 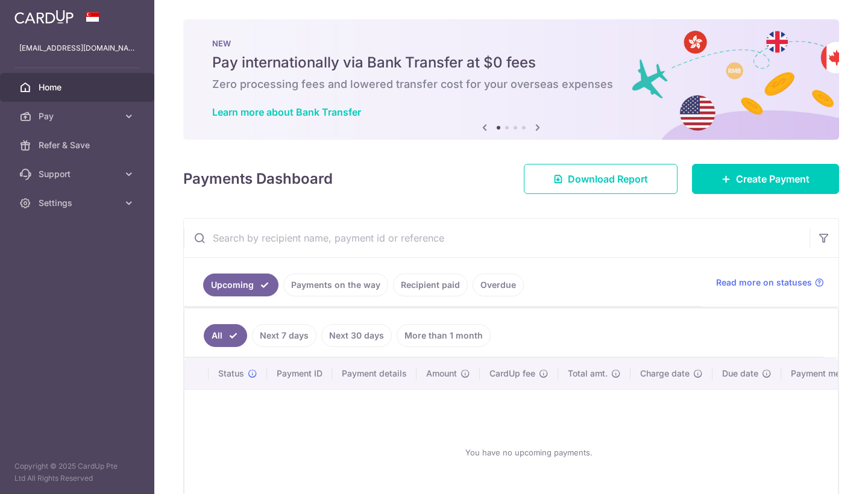 I want to click on span: Support, so click(x=78, y=174).